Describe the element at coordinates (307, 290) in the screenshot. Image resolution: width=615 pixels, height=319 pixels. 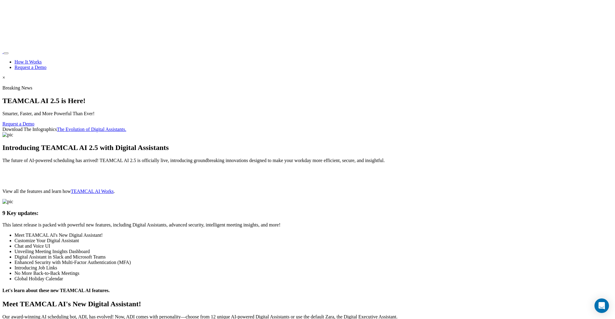
I see `h4: Let's learn about these new TEAMCAL AI features.` at that location.